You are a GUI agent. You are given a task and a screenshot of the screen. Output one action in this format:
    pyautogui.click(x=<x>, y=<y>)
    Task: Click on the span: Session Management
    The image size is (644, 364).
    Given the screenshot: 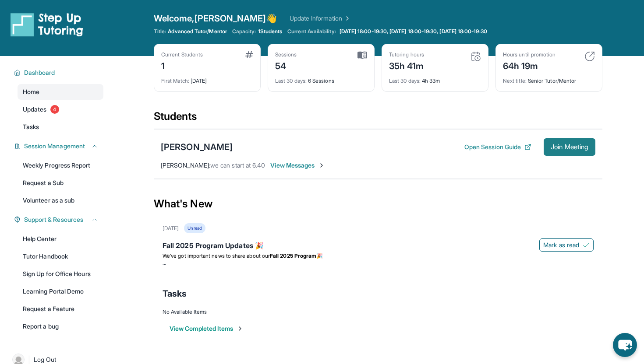 What is the action you would take?
    pyautogui.click(x=54, y=147)
    